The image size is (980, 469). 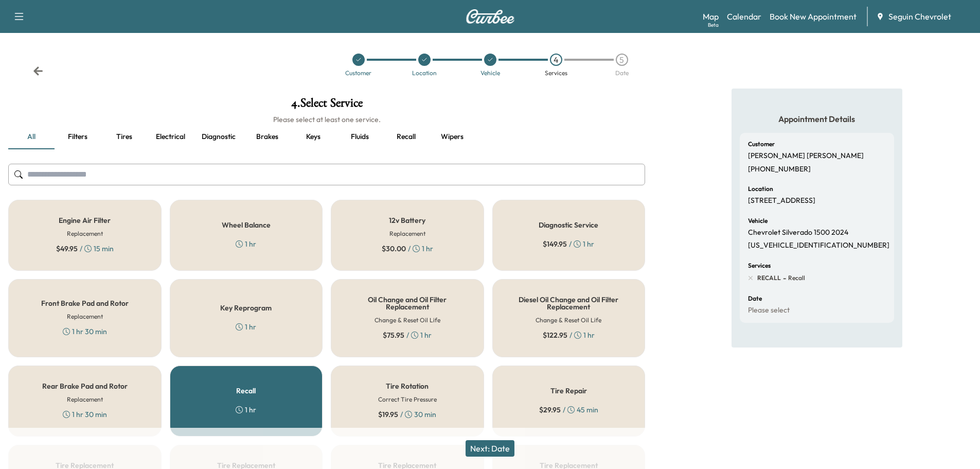 I want to click on h5: Engine Air Filter, so click(x=85, y=220).